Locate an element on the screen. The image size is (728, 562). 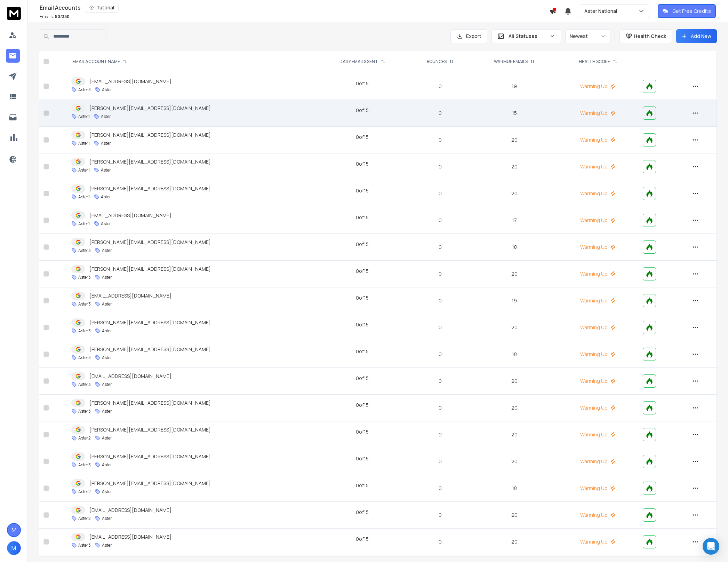
div: Email Accounts is located at coordinates (294, 8).